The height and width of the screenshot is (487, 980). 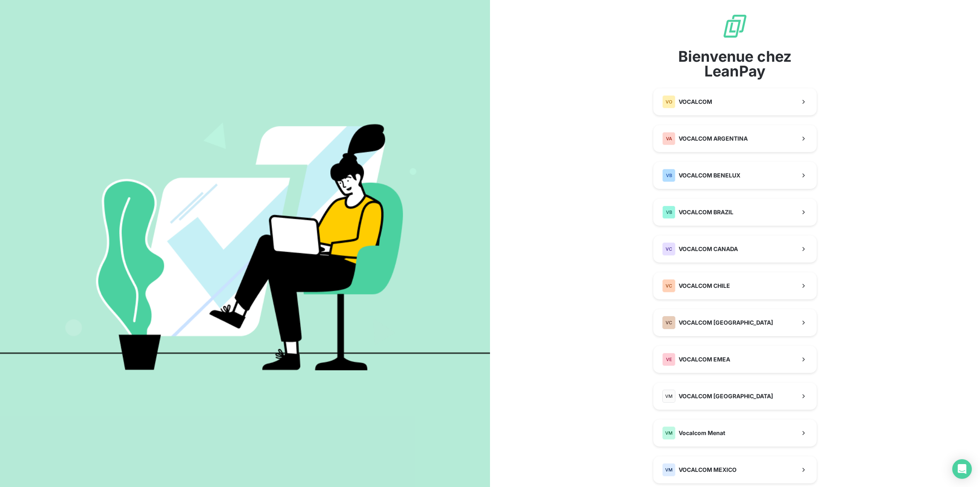 What do you see at coordinates (736, 64) in the screenshot?
I see `span: Bienvenue chez LeanPay` at bounding box center [736, 64].